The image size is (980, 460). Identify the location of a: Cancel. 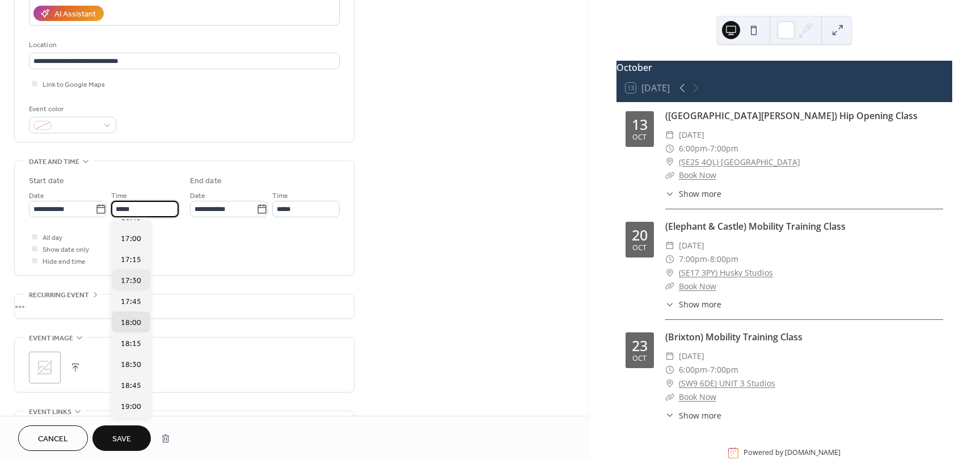
(53, 438).